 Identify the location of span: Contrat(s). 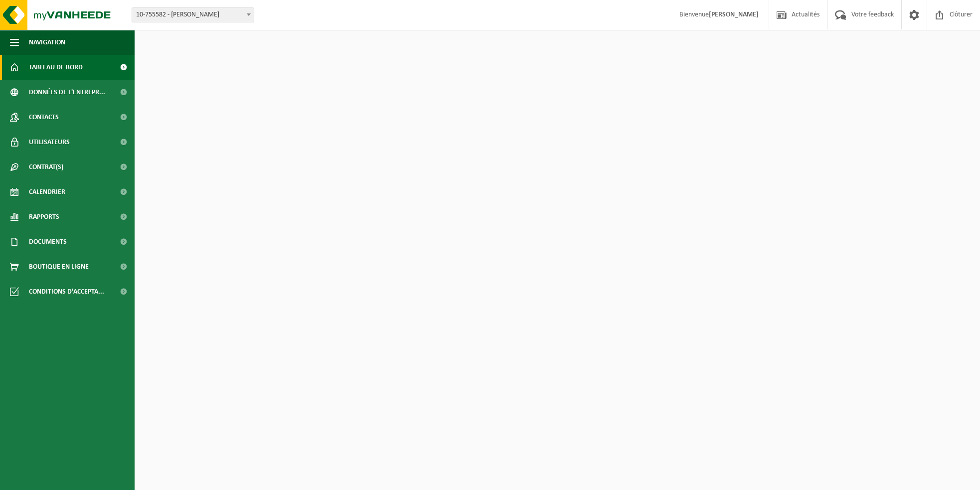
(46, 167).